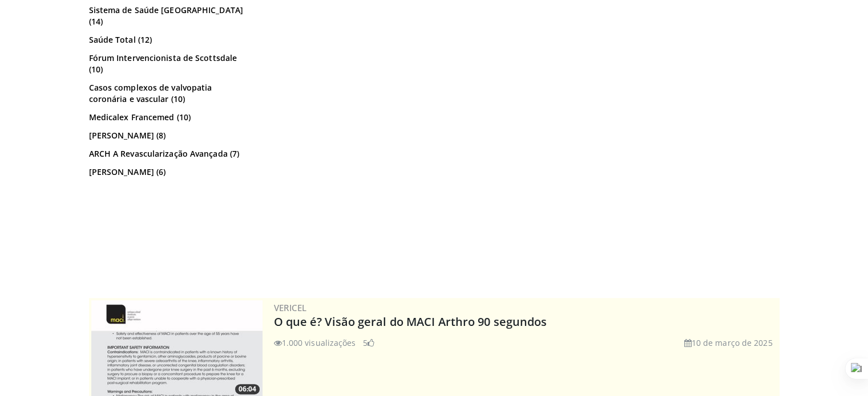 This screenshot has width=868, height=396. What do you see at coordinates (167, 64) in the screenshot?
I see `a: Fórum Intervencionista de Scottsdale (10)` at bounding box center [167, 64].